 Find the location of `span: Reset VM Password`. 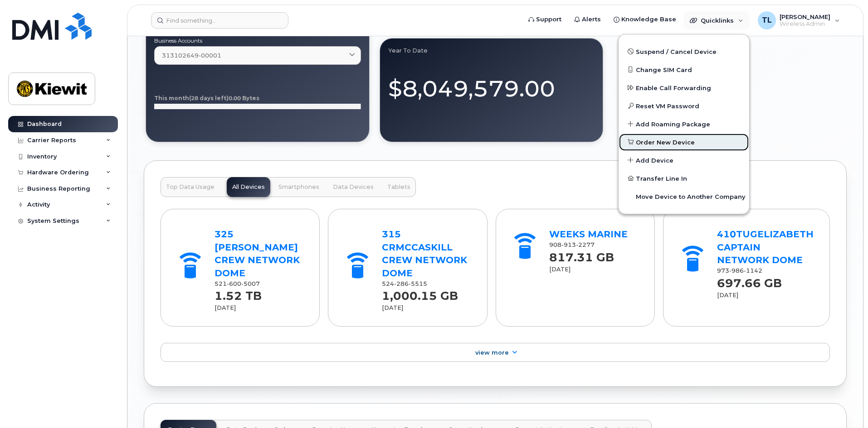

span: Reset VM Password is located at coordinates (668, 107).